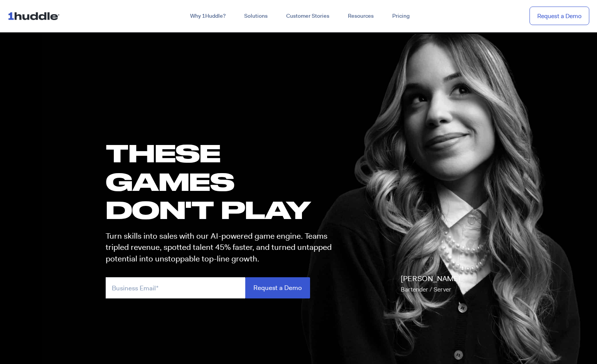  Describe the element at coordinates (308, 16) in the screenshot. I see `a: Customer Stories` at that location.